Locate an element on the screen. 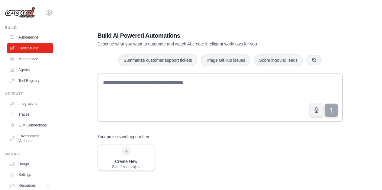 The width and height of the screenshot is (382, 190). a: Automations is located at coordinates (30, 37).